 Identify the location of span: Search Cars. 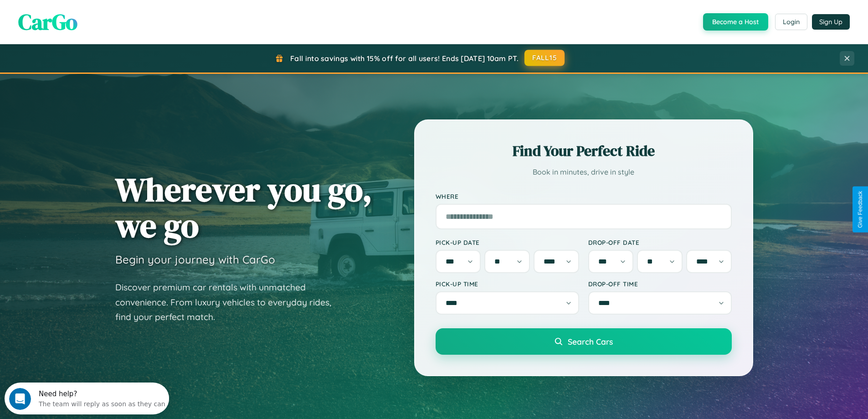
(590, 341).